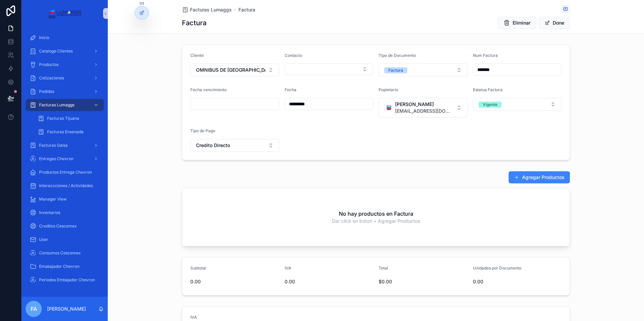 This screenshot has height=321, width=644. I want to click on h1: Factura, so click(194, 23).